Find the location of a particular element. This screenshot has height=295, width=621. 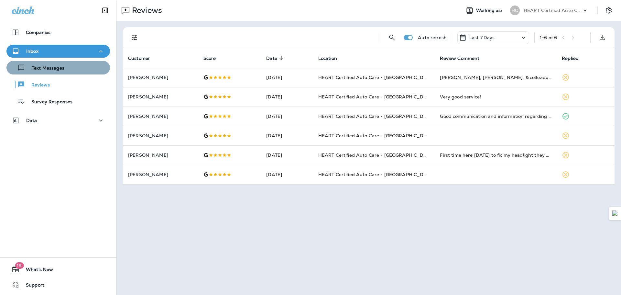

p: Last 7 Days is located at coordinates (482, 38).